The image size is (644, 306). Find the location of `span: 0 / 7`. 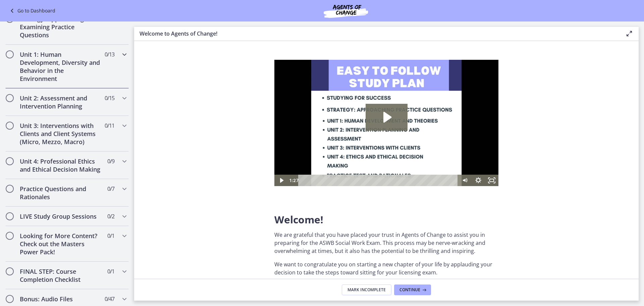

span: 0 / 7 is located at coordinates (111, 189).